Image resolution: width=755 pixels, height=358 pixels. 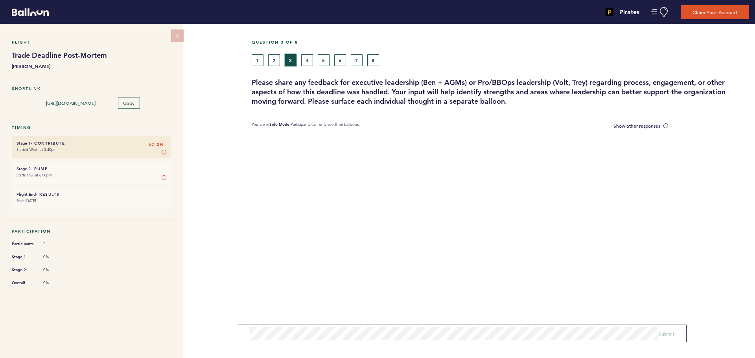 I want to click on button: Submit, so click(x=666, y=334).